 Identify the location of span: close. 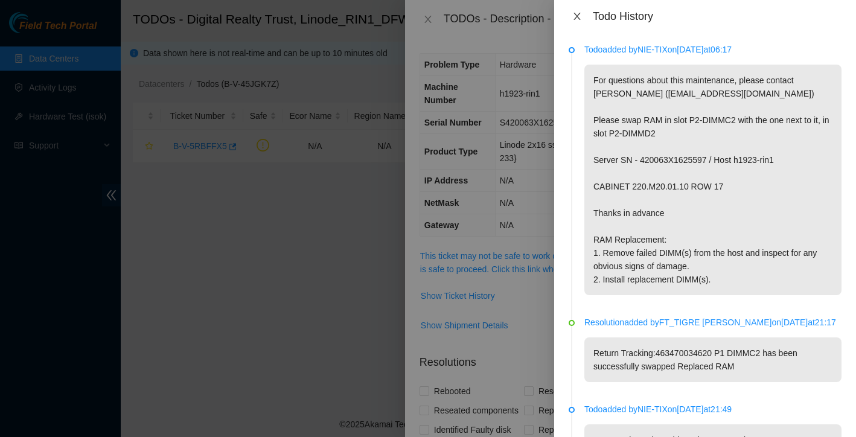
(577, 16).